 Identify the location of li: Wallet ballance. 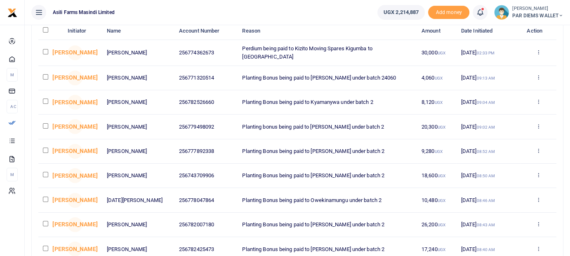
(401, 12).